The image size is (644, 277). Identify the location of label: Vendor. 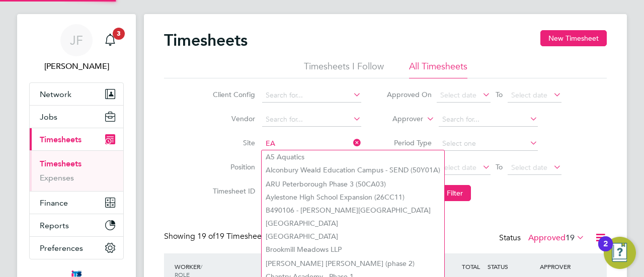
(233, 119).